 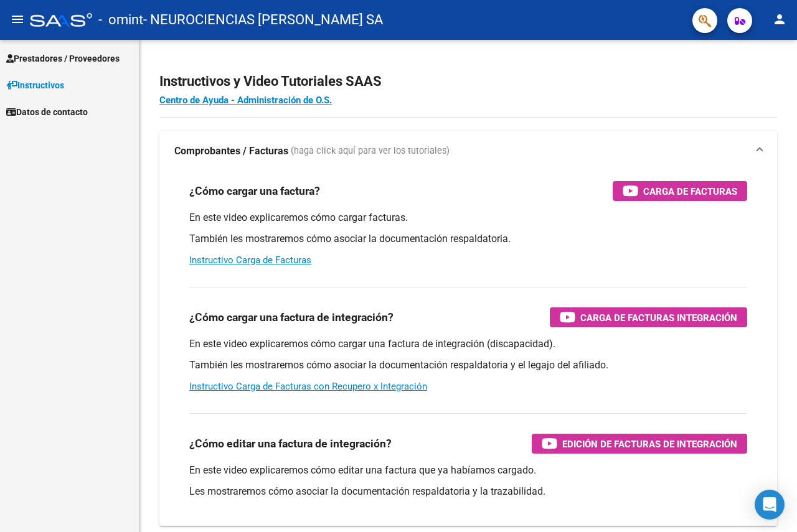 I want to click on p: También les mostraremos cómo asociar la documentación respaldatoria., so click(x=468, y=239).